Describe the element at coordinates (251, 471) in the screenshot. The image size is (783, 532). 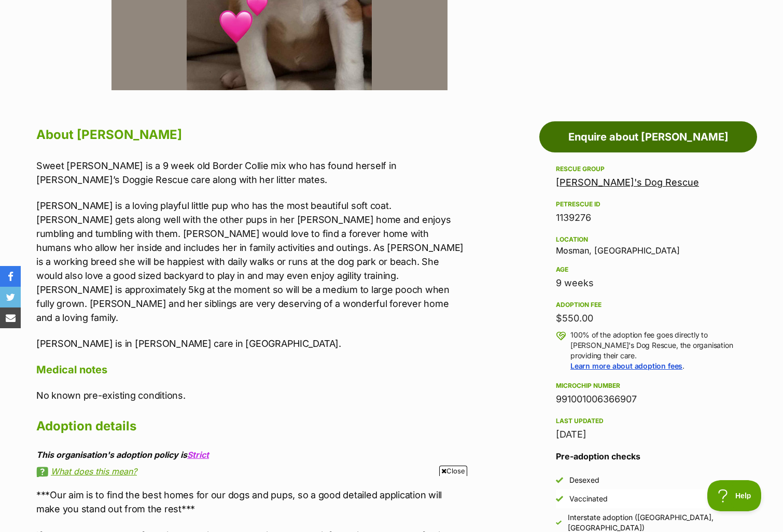
I see `a: What does this mean?` at that location.